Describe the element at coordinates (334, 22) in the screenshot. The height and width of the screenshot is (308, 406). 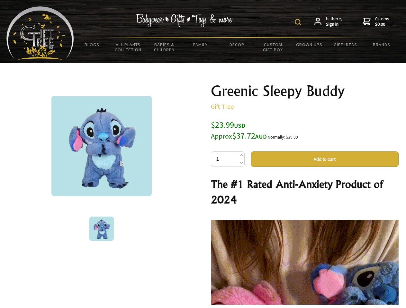
I see `span: Hi there,` at that location.